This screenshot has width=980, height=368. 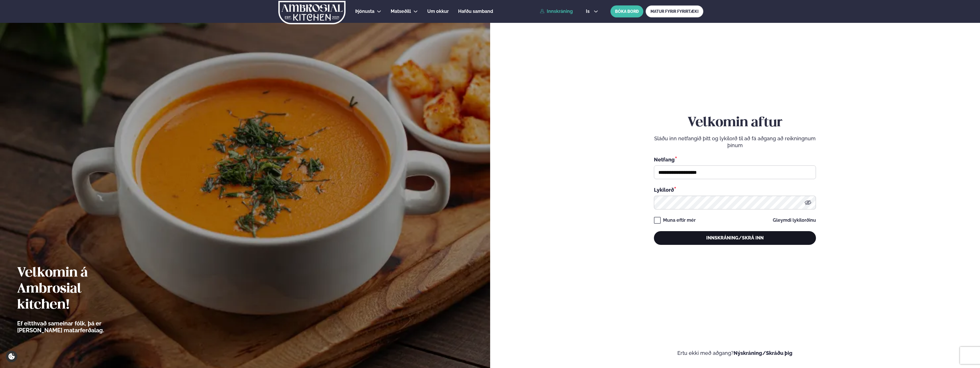 What do you see at coordinates (400, 11) in the screenshot?
I see `a: Matseðill` at bounding box center [400, 11].